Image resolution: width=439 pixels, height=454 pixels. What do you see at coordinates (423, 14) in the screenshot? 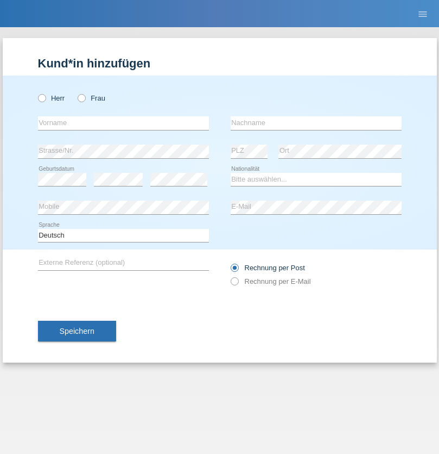
I see `a: menu` at bounding box center [423, 14].